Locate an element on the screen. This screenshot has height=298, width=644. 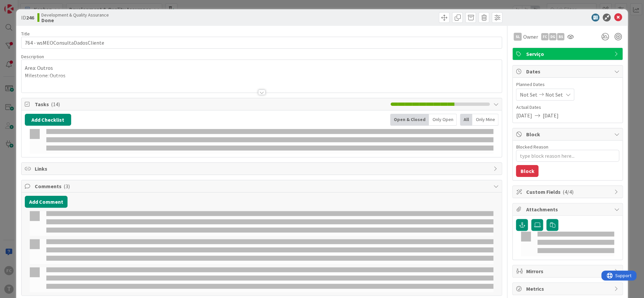
div: Open & Closed is located at coordinates (409, 120).